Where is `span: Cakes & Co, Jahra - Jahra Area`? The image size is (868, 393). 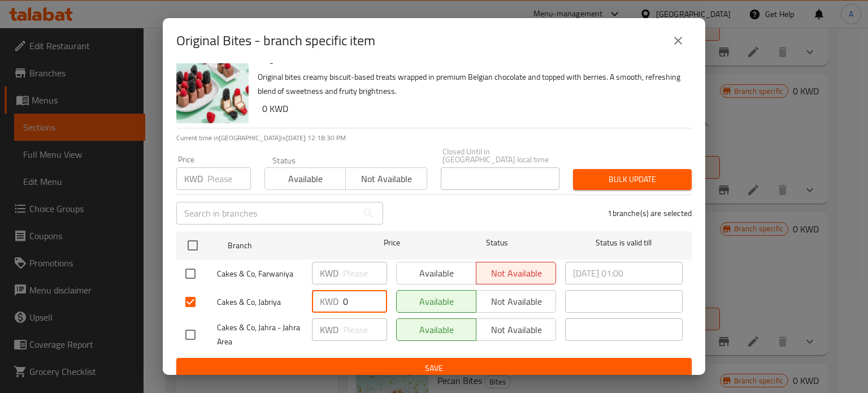
span: Cakes & Co, Jahra - Jahra Area is located at coordinates (260, 335).